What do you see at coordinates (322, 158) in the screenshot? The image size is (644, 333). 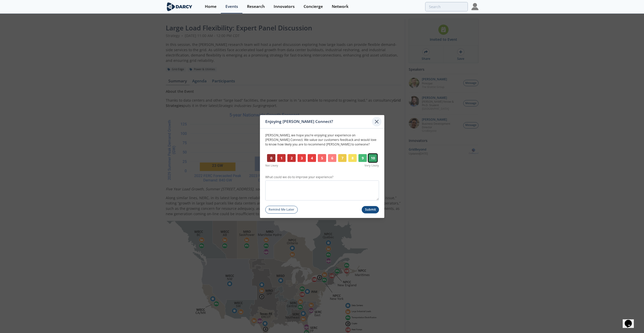 I see `button: 5` at bounding box center [322, 158].